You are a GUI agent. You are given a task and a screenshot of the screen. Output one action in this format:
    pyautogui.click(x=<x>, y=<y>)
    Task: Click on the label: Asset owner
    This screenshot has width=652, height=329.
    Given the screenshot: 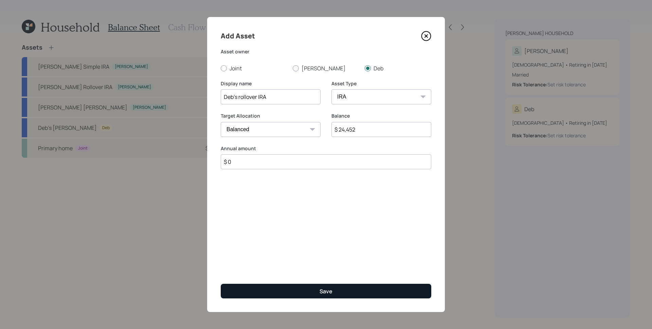 What is the action you would take?
    pyautogui.click(x=326, y=52)
    